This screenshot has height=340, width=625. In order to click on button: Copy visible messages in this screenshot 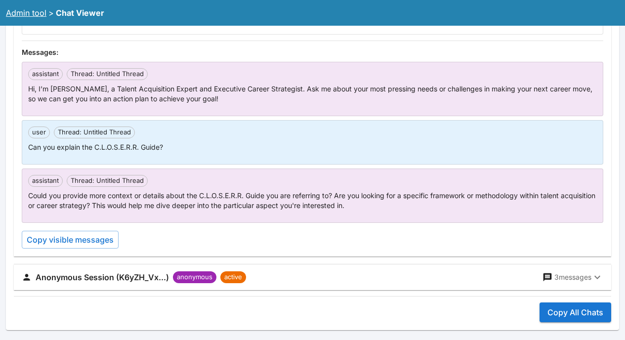, I will do `click(70, 239)`.